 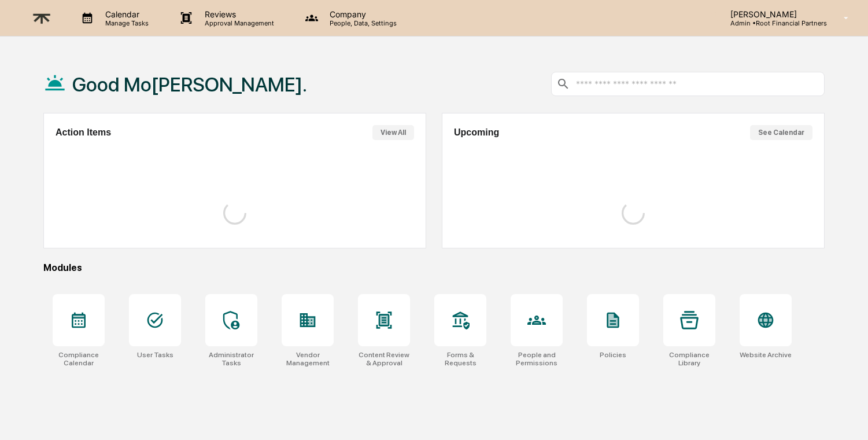 I want to click on p: Reviews, so click(x=238, y=14).